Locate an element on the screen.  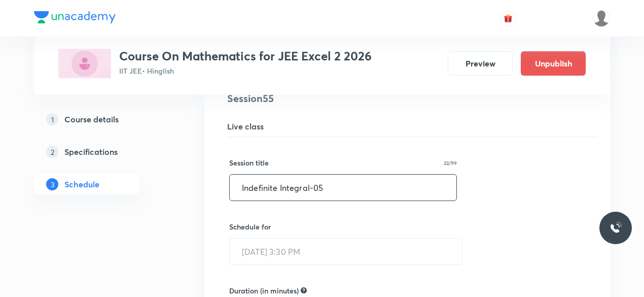
h6: Schedule for is located at coordinates (343, 226).